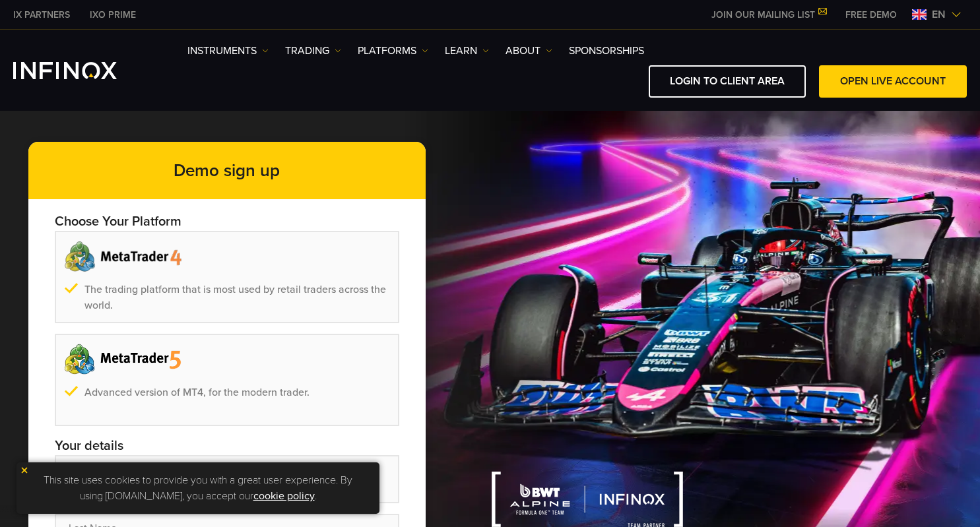 The image size is (980, 527). Describe the element at coordinates (227, 446) in the screenshot. I see `p: Your details` at that location.